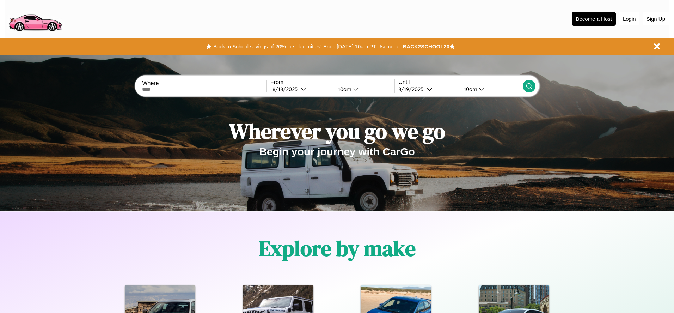 Image resolution: width=674 pixels, height=313 pixels. What do you see at coordinates (332, 82) in the screenshot?
I see `label: From` at bounding box center [332, 82].